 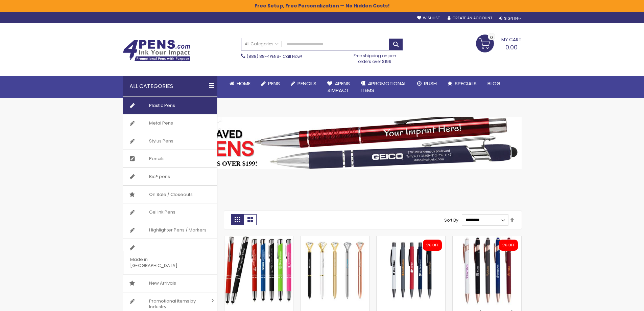 What do you see at coordinates (258, 270) in the screenshot?
I see `img: Paramount Custom Metal Stylus® Pens -Special Offer` at bounding box center [258, 270].